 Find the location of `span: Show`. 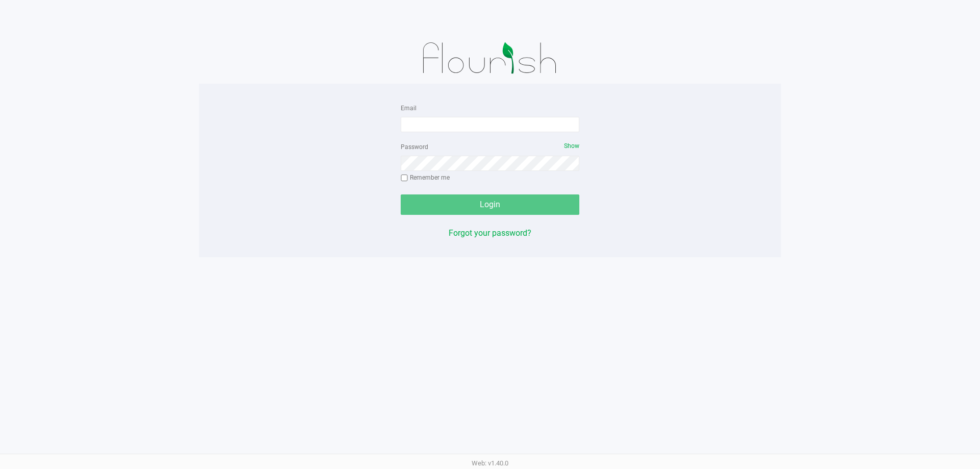

span: Show is located at coordinates (572, 146).